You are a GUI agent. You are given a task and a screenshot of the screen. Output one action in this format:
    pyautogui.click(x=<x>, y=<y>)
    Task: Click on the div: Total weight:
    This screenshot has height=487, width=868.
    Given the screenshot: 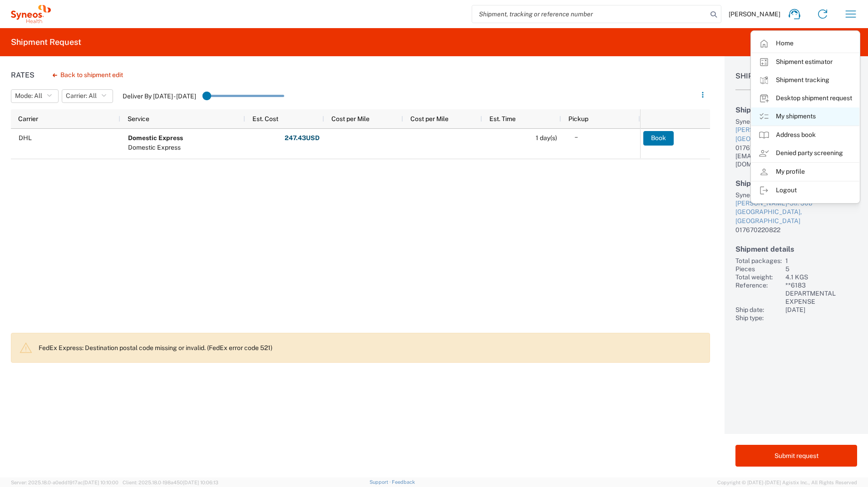 What is the action you would take?
    pyautogui.click(x=758, y=277)
    